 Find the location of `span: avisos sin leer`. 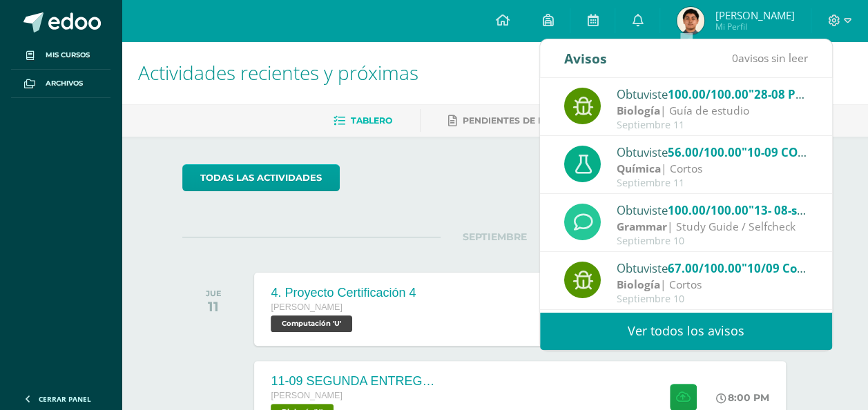

span: avisos sin leer is located at coordinates (770, 58).